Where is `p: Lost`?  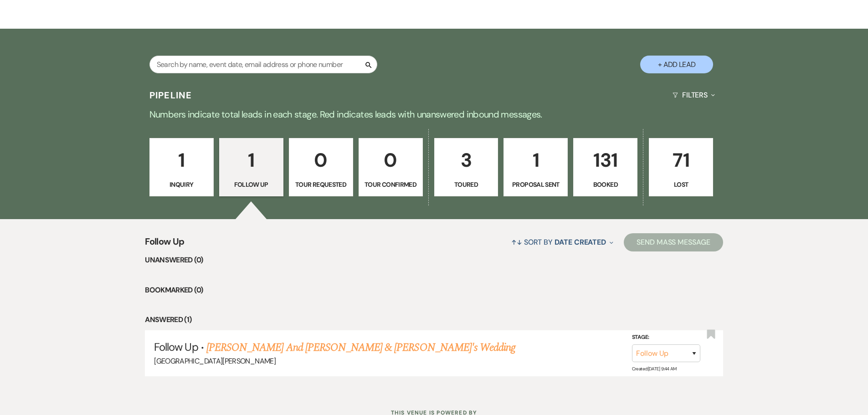 p: Lost is located at coordinates (681, 185).